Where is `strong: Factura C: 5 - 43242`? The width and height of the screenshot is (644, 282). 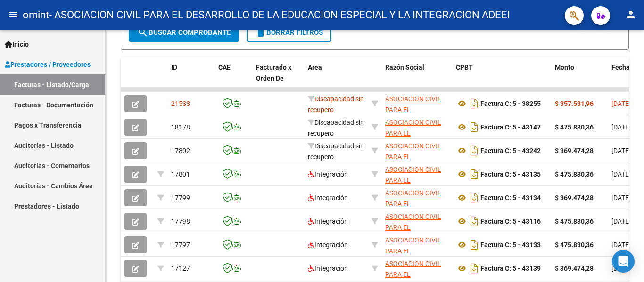 strong: Factura C: 5 - 43242 is located at coordinates (511, 151).